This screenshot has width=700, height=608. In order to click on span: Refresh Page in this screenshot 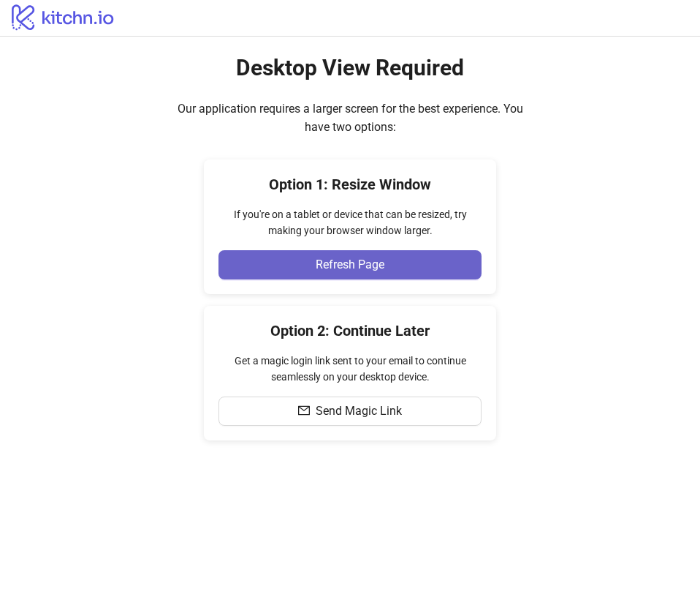, I will do `click(350, 264)`.